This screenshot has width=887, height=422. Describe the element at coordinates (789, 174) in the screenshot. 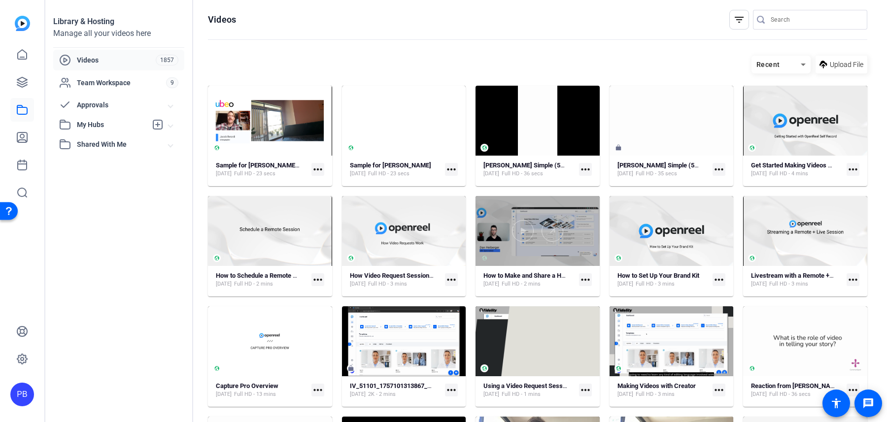

I see `span: Full HD - 4 mins` at that location.